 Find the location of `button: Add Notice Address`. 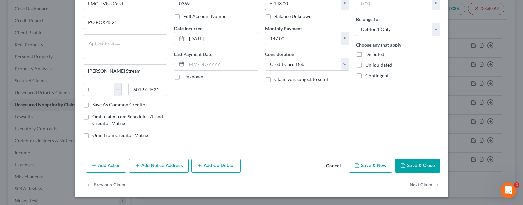

button: Add Notice Address is located at coordinates (159, 166).